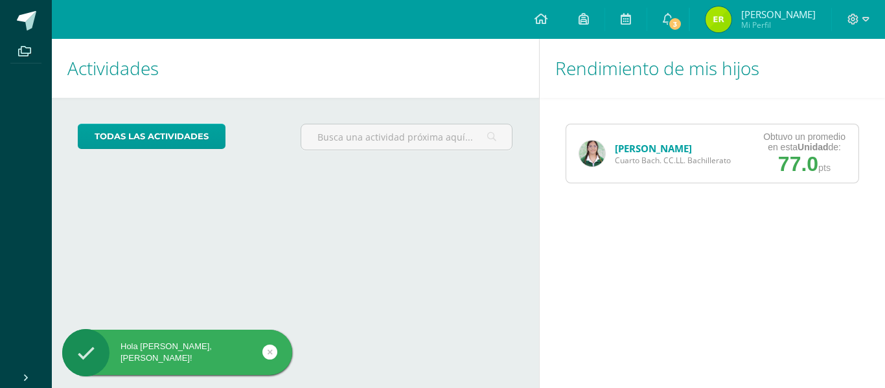  I want to click on img: 40b50198c9b513df809ceb47debe0692.png, so click(592, 154).